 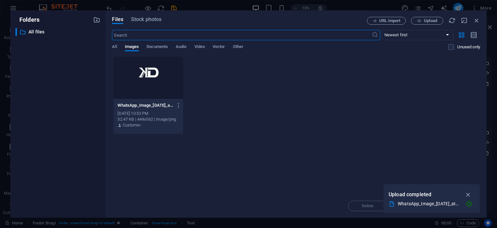 What do you see at coordinates (219, 47) in the screenshot?
I see `span: Vector` at bounding box center [219, 47].